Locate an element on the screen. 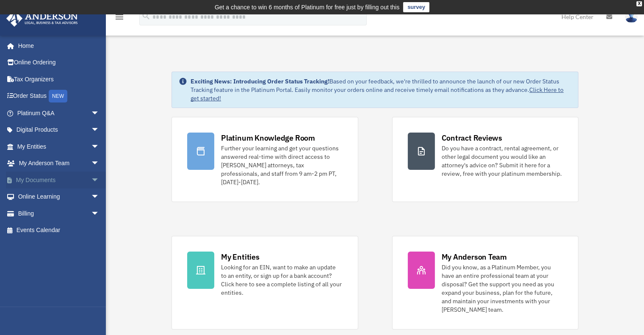  a: Platinum Knowledge Room Further your learning and get your questions answered real-time with dire... is located at coordinates (265, 159).